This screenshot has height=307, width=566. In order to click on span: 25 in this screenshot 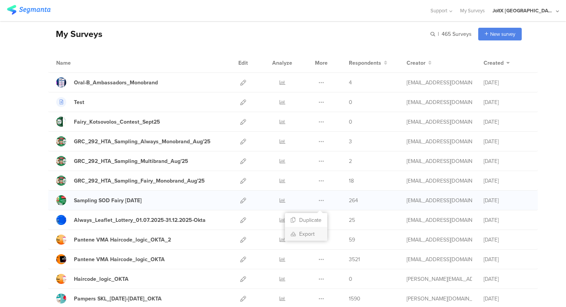, I will do `click(352, 220)`.